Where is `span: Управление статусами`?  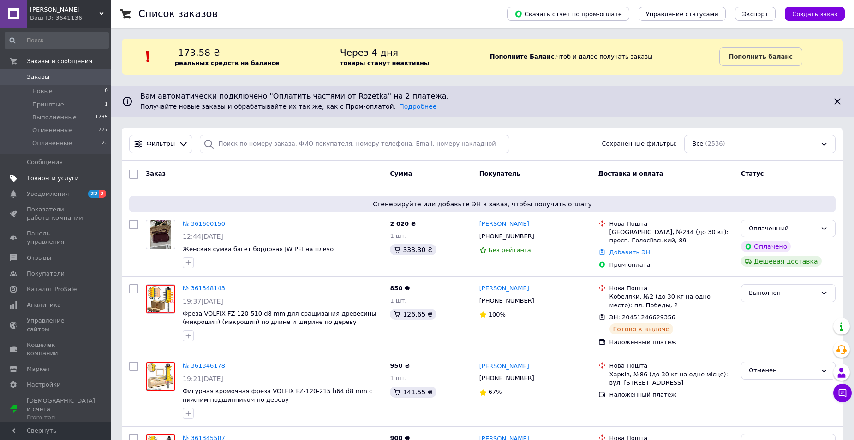 span: Управление статусами is located at coordinates (682, 14).